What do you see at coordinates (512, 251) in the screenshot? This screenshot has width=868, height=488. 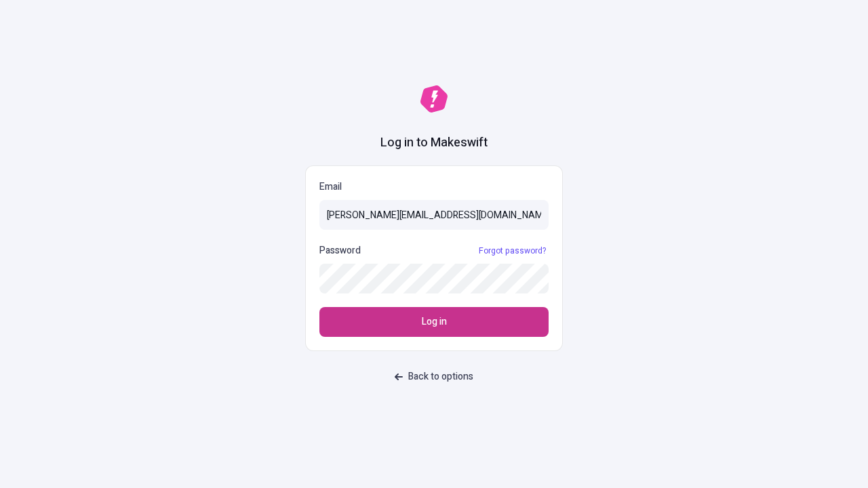 I see `a: Forgot password?` at bounding box center [512, 251].